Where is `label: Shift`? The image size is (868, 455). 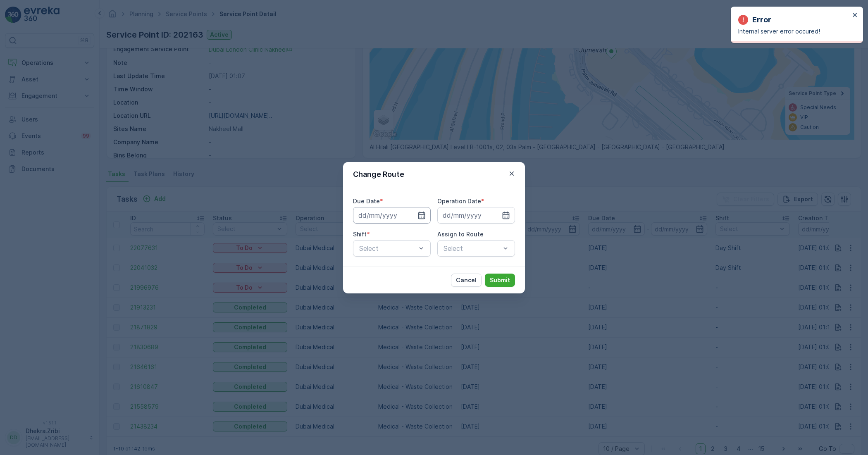 label: Shift is located at coordinates (360, 234).